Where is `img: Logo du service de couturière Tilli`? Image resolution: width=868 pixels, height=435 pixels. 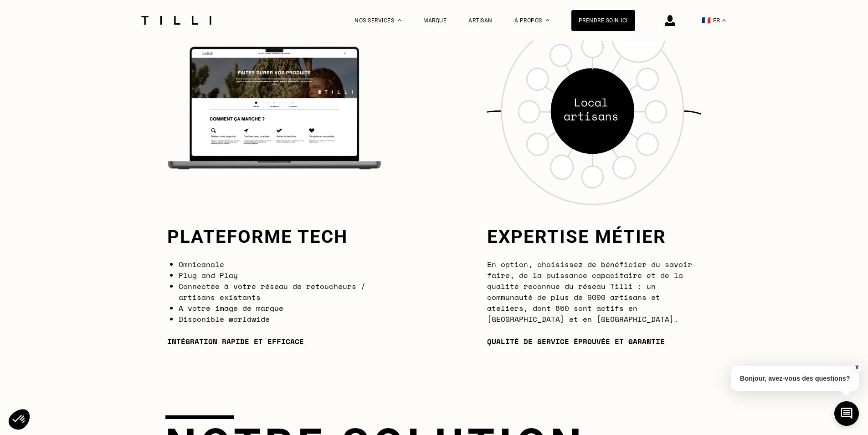
img: Logo du service de couturière Tilli is located at coordinates (177, 20).